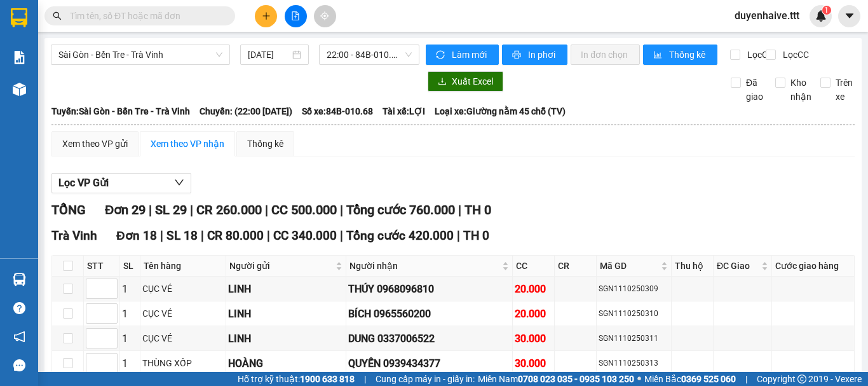 This screenshot has height=386, width=868. What do you see at coordinates (404, 111) in the screenshot?
I see `span: Tài xế: LỢI` at bounding box center [404, 111].